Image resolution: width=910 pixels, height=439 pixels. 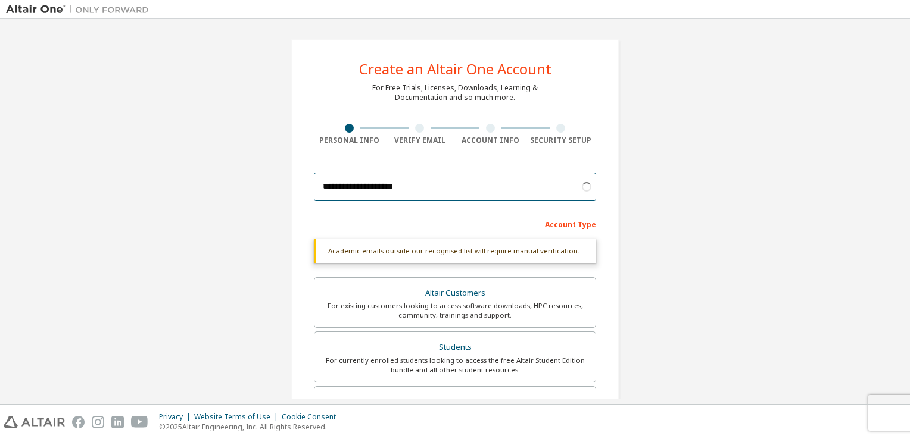 What do you see at coordinates (98, 422) in the screenshot?
I see `img: instagram.svg` at bounding box center [98, 422].